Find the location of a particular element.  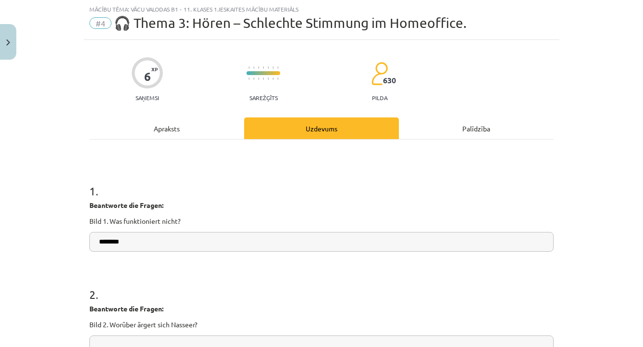

h1: 1 . is located at coordinates (322, 182).